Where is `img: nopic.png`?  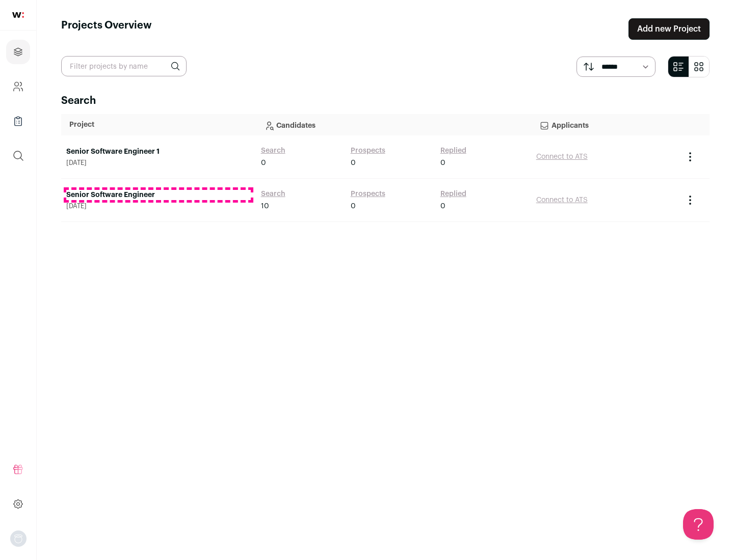
img: nopic.png is located at coordinates (18, 539).